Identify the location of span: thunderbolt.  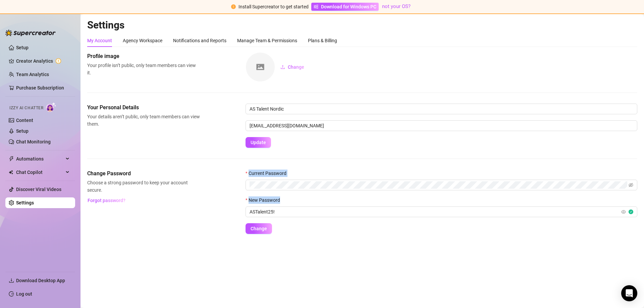
(12, 159).